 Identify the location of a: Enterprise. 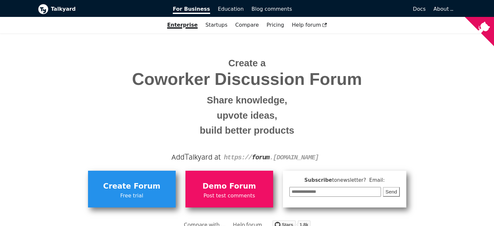
(183, 25).